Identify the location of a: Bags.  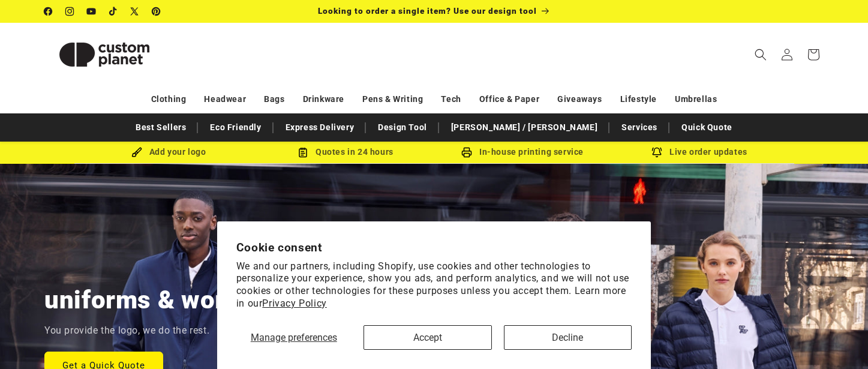
(274, 99).